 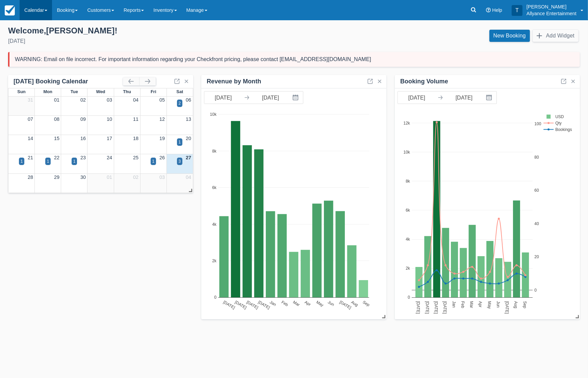 I want to click on a: 19, so click(x=162, y=138).